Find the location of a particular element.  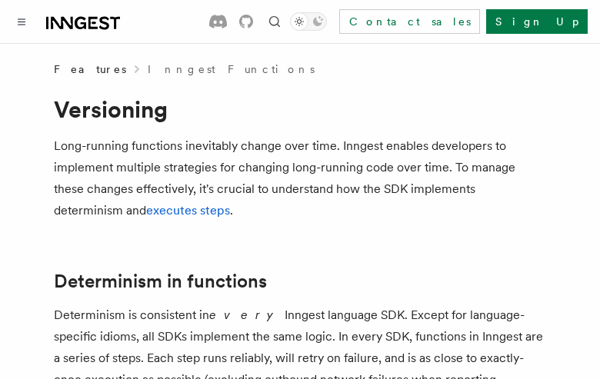

a: Inngest Functions is located at coordinates (231, 69).